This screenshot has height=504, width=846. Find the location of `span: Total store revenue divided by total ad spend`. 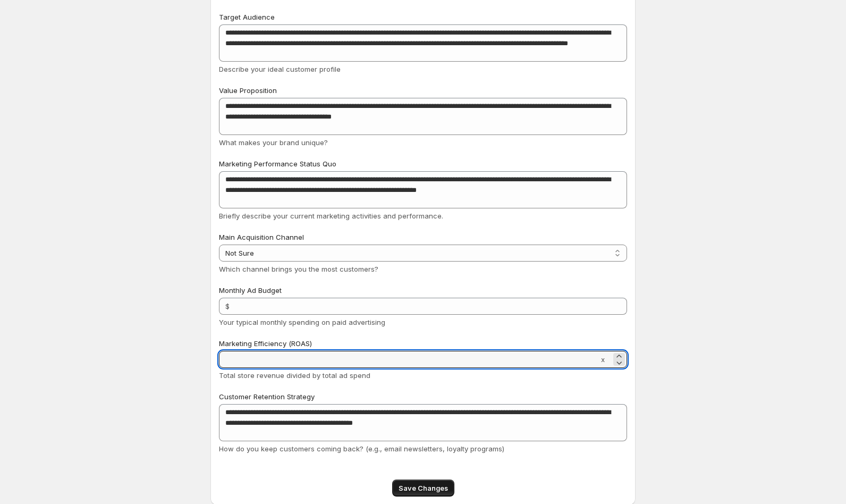

span: Total store revenue divided by total ad spend is located at coordinates (295, 375).